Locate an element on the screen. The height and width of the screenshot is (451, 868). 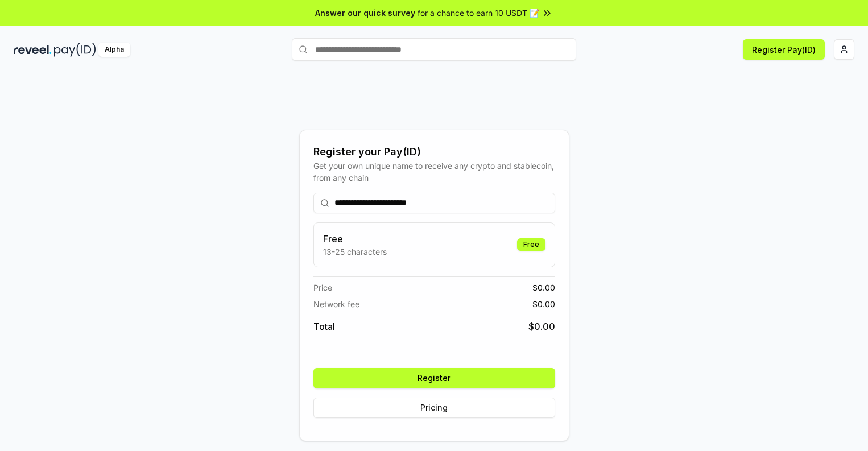
span: Answer our quick survey is located at coordinates (365, 13).